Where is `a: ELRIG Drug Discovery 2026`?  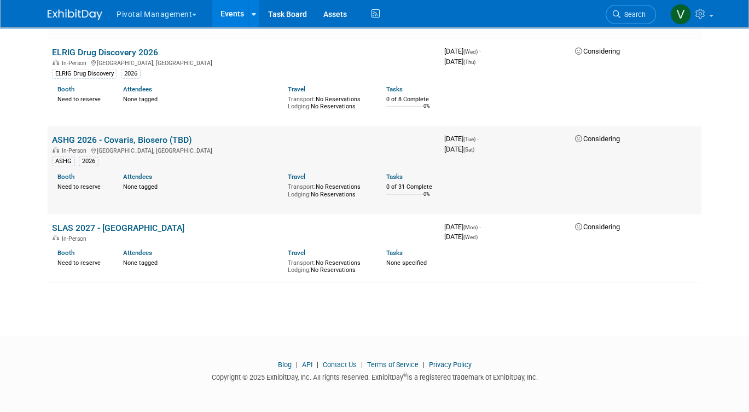
a: ELRIG Drug Discovery 2026 is located at coordinates (105, 52).